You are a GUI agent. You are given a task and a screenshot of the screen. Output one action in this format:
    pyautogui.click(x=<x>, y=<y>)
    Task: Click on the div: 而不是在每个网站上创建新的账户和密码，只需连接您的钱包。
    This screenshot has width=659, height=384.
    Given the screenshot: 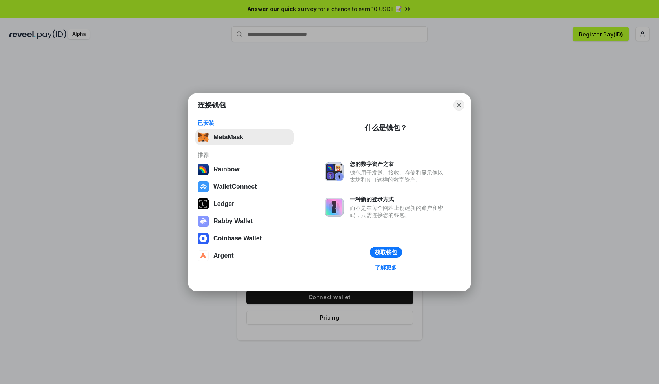 What is the action you would take?
    pyautogui.click(x=398, y=211)
    